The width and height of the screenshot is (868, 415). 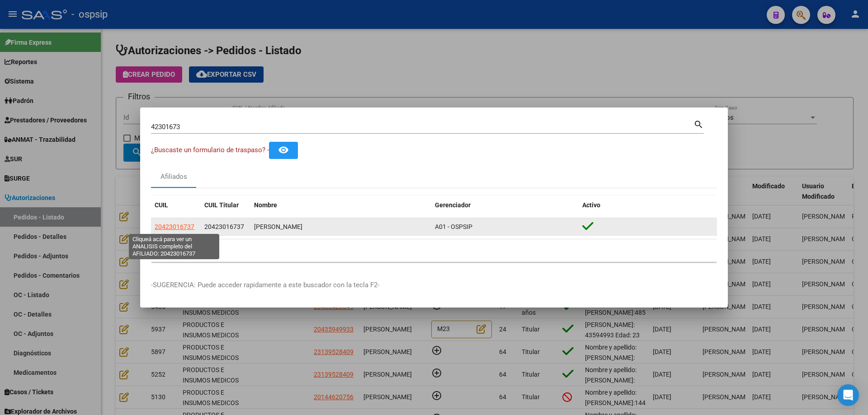 I want to click on span: ¿Buscaste un formulario de traspaso? -, so click(x=210, y=150).